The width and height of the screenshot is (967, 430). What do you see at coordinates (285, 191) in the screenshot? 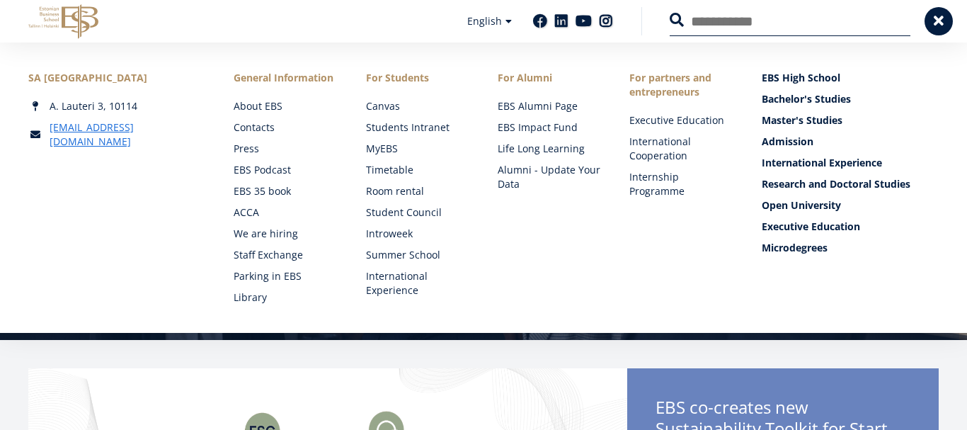
I see `a: EBS 35 book` at bounding box center [285, 191].